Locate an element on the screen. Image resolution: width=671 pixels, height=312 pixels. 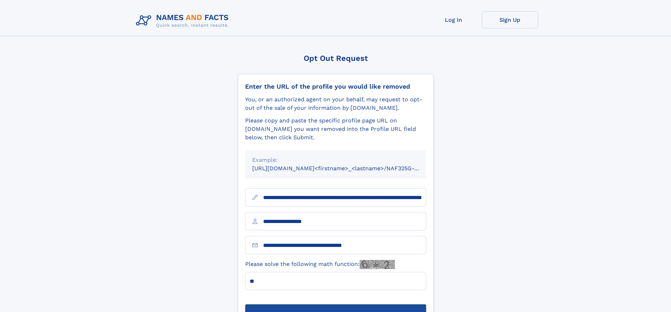
div: Opt Out Request is located at coordinates (336, 58).